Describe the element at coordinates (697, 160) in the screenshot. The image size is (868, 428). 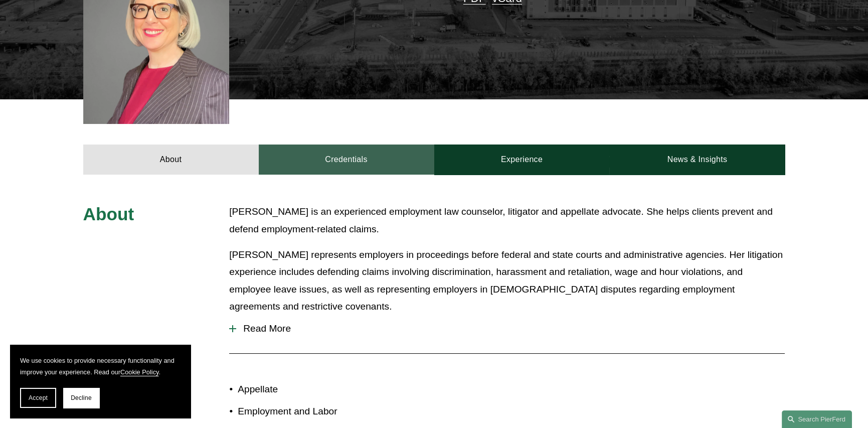
I see `a: News & Insights` at that location.